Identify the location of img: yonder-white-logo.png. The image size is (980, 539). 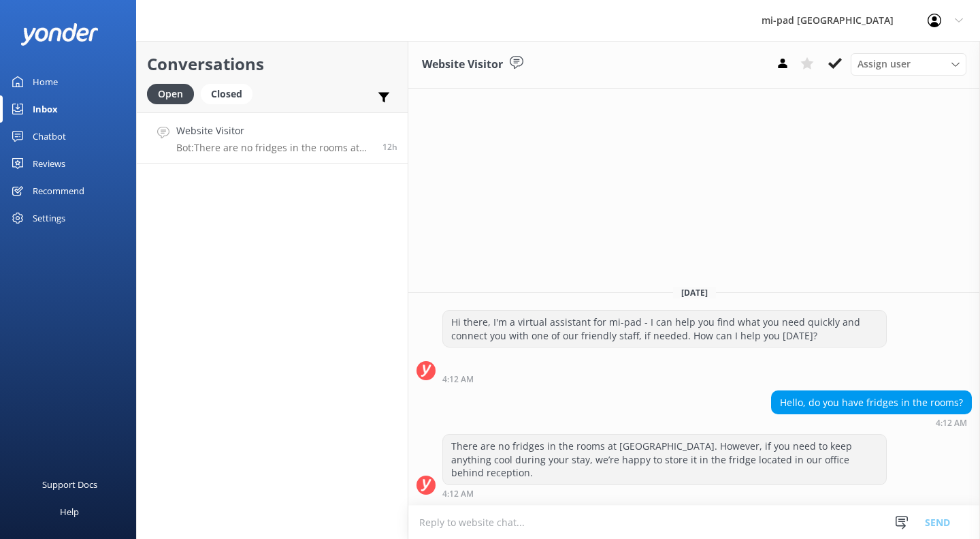
(59, 34).